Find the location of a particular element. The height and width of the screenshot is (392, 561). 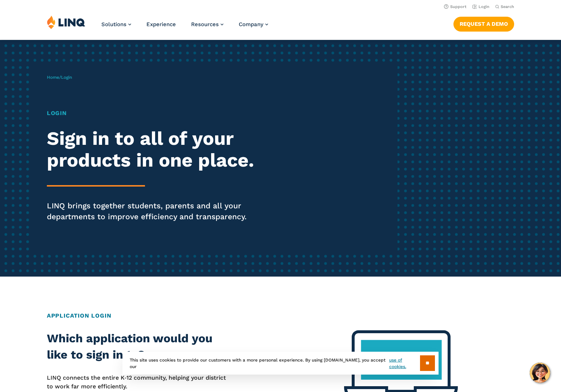

a: Login is located at coordinates (480, 7).